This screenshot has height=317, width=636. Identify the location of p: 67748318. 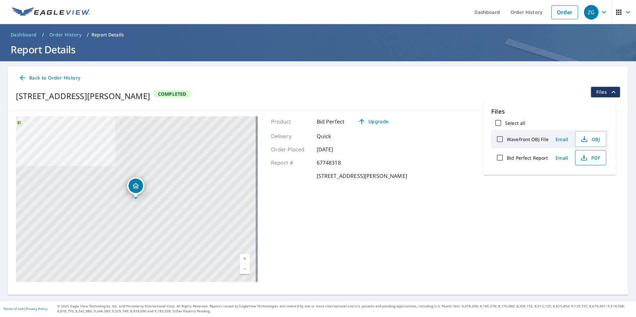
(337, 163).